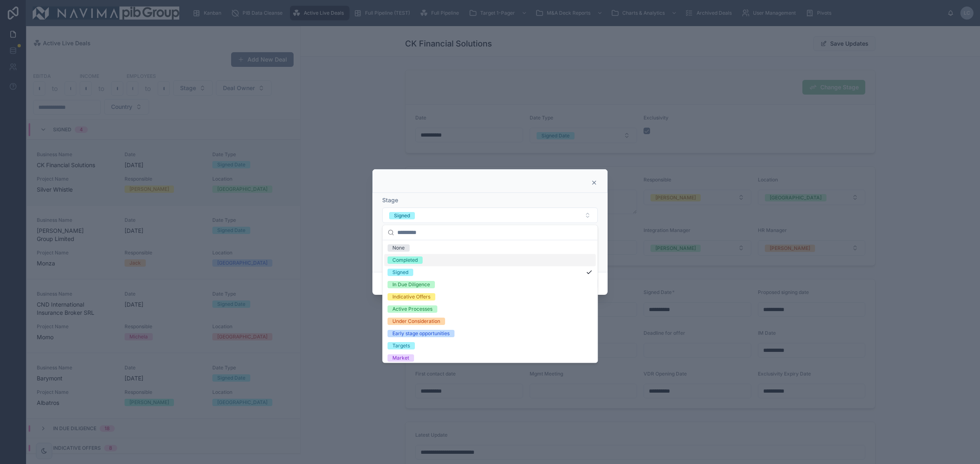 Image resolution: width=980 pixels, height=464 pixels. Describe the element at coordinates (490, 215) in the screenshot. I see `button: Select Button` at that location.